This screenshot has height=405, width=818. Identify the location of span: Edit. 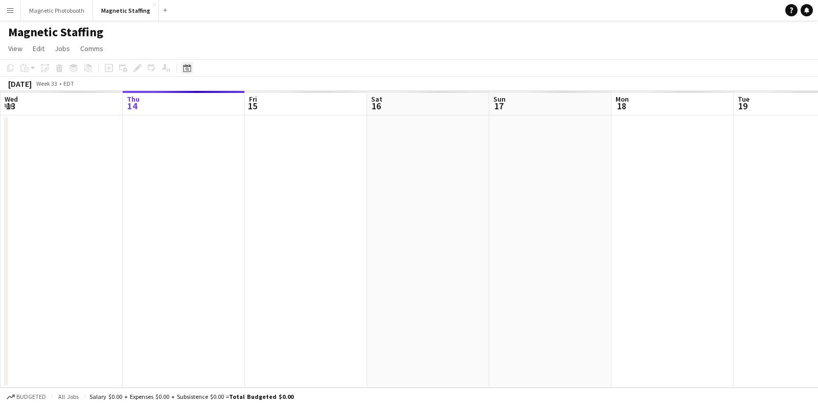
(38, 49).